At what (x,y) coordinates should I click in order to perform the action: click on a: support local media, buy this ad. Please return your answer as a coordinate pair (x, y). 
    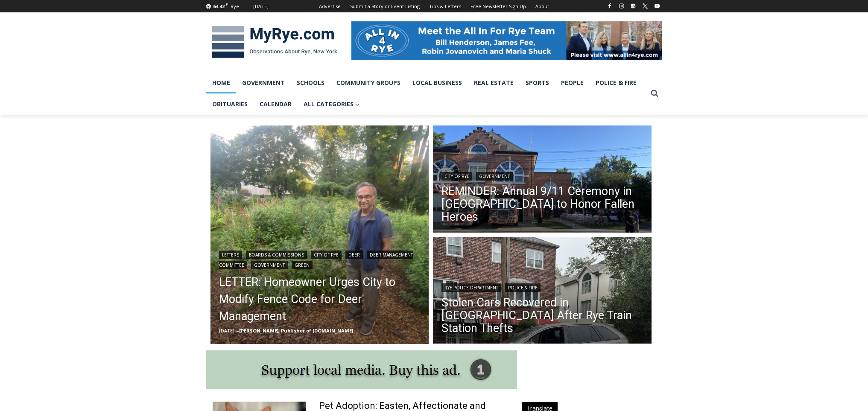
    Looking at the image, I should click on (362, 370).